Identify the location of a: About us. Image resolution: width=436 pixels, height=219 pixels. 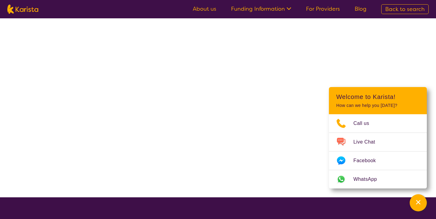
(204, 9).